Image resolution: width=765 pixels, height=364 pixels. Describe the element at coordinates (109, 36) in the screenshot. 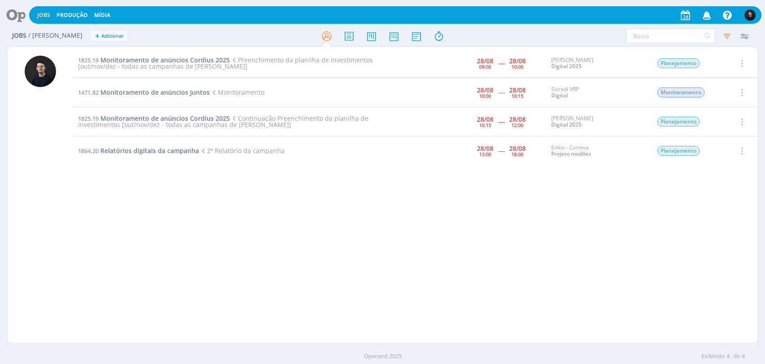

I see `button: +Adicionar` at that location.